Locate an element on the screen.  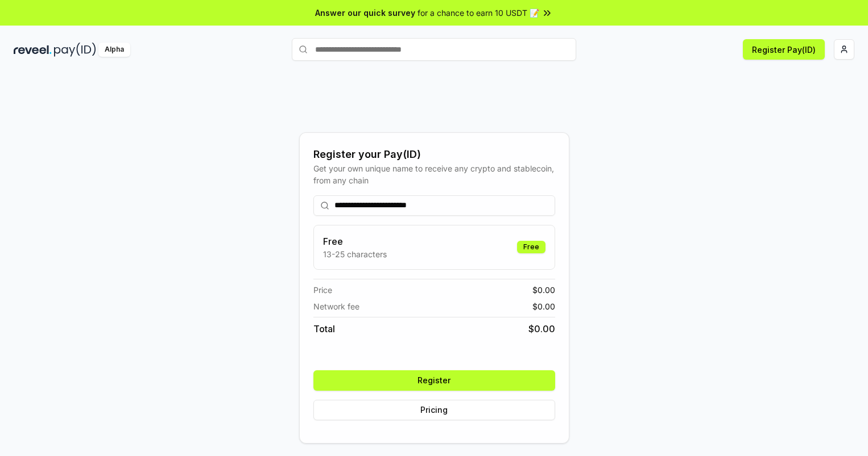
div: Register your Pay(ID) is located at coordinates (434, 155).